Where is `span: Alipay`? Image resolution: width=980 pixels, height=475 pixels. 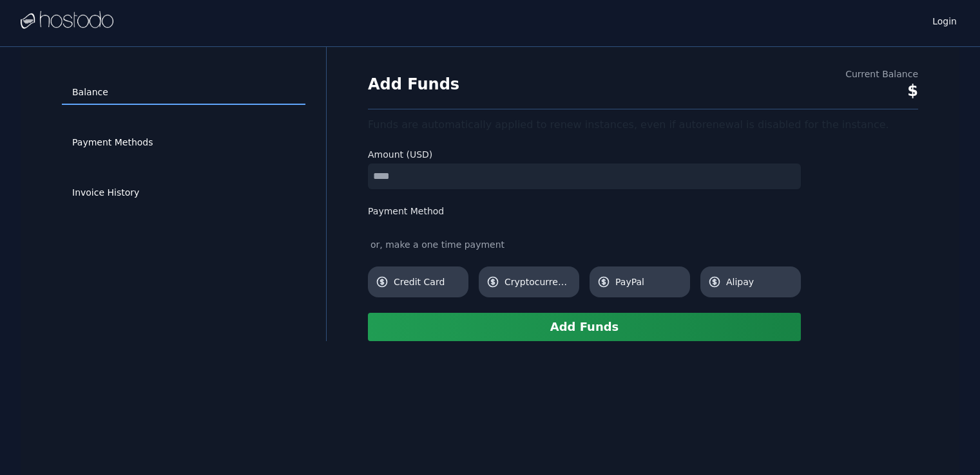
span: Alipay is located at coordinates (759, 282).